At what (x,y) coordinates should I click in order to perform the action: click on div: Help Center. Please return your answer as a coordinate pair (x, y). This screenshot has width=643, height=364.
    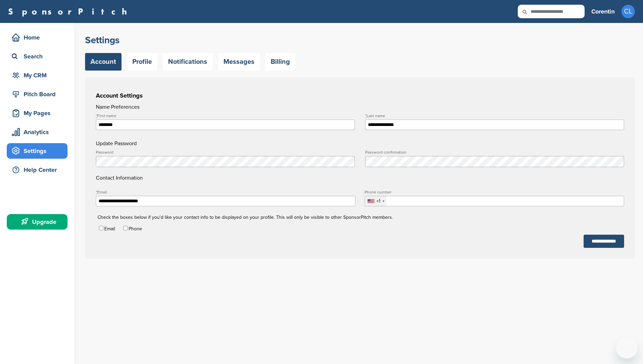
    Looking at the image, I should click on (39, 170).